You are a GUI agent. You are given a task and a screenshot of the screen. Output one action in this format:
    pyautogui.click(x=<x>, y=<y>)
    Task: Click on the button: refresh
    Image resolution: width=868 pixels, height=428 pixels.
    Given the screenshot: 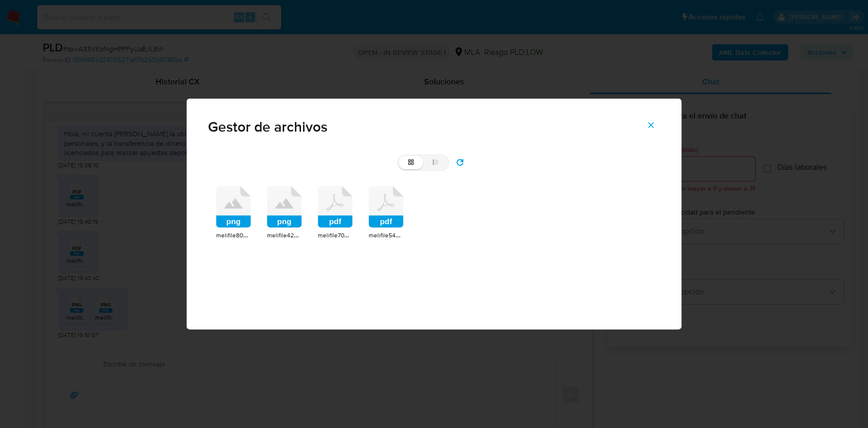 What is the action you would take?
    pyautogui.click(x=460, y=162)
    